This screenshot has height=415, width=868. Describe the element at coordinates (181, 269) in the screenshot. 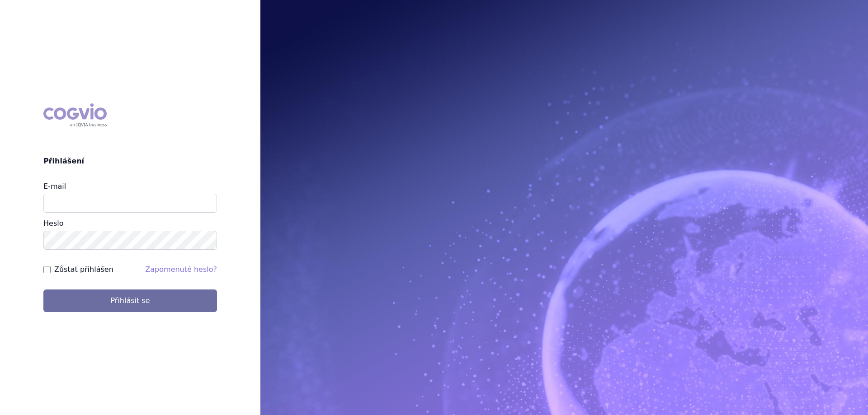

I see `a: Zapomenuté heslo?` at that location.